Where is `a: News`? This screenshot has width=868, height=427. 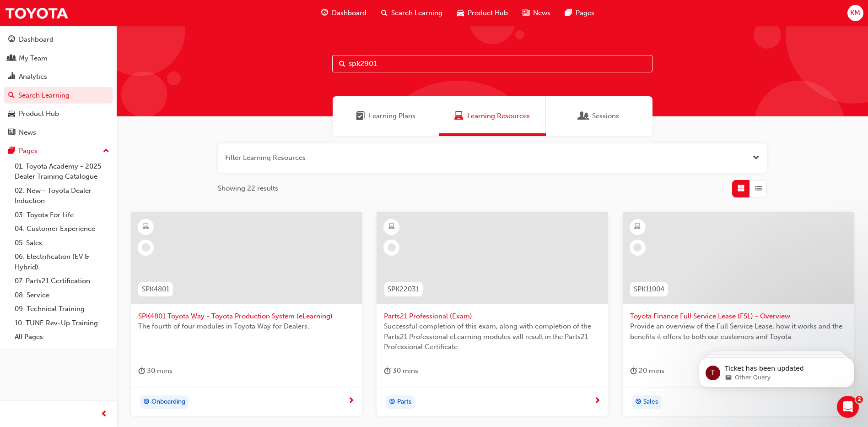
a: News is located at coordinates (58, 132).